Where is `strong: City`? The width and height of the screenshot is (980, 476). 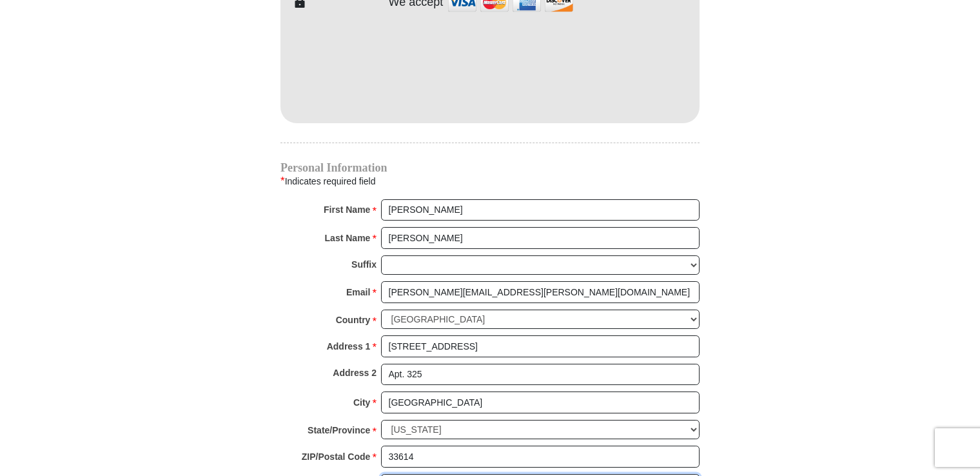
strong: City is located at coordinates (362, 402).